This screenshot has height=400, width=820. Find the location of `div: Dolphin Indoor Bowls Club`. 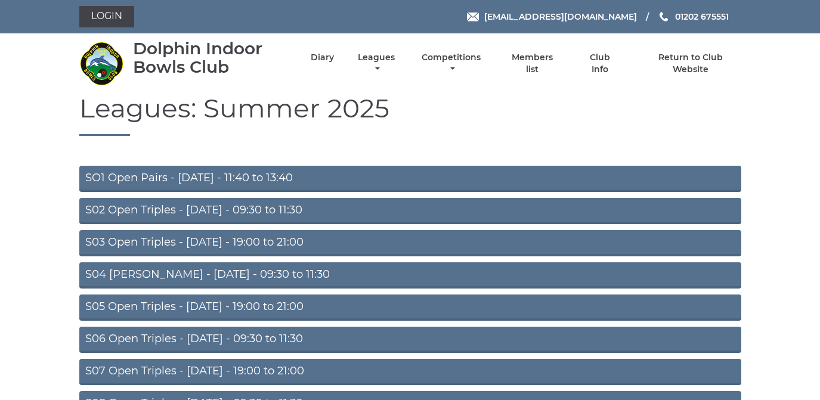

div: Dolphin Indoor Bowls Club is located at coordinates (211, 58).